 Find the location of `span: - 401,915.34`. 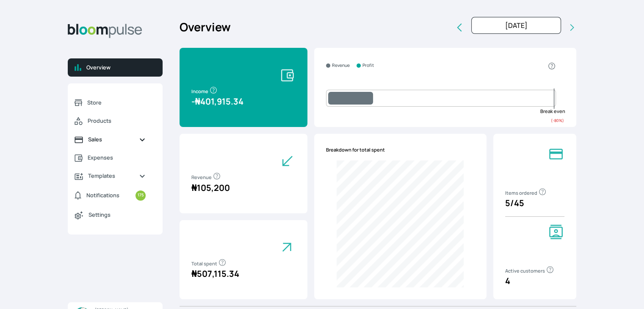

span: - 401,915.34 is located at coordinates (217, 102).